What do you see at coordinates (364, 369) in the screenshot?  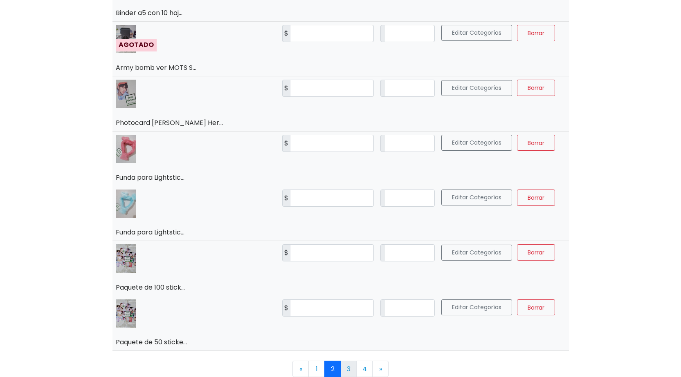 I see `a: 4` at bounding box center [364, 369].